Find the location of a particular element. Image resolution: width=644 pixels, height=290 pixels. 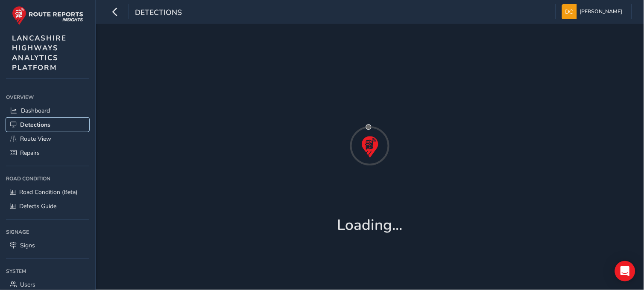

div: System is located at coordinates (47, 272).